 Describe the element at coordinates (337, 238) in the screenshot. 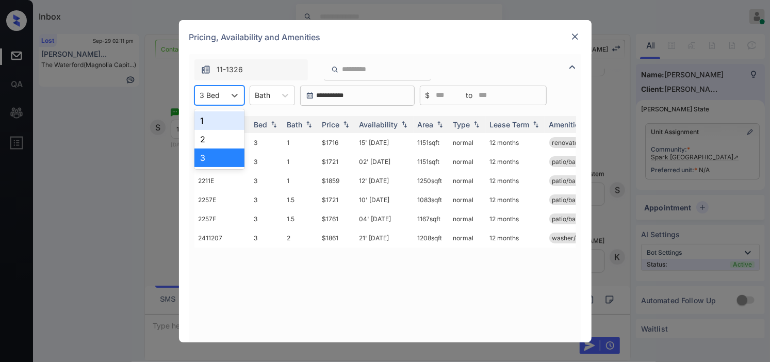

I see `td: $1861` at that location.